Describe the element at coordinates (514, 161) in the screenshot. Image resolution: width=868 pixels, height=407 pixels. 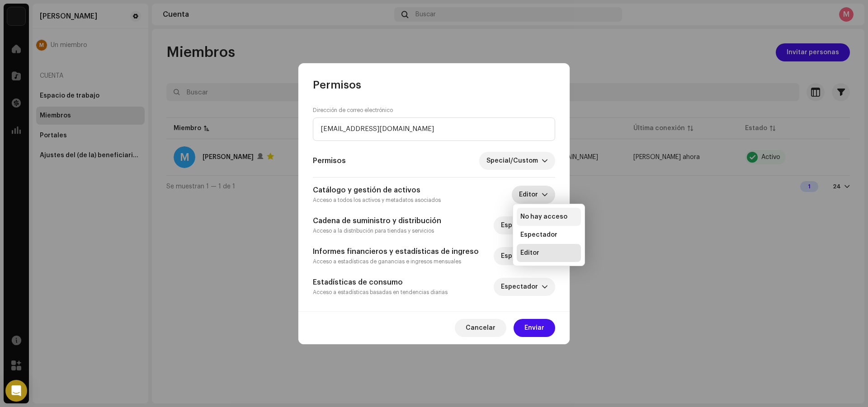
I see `span: Special/Custom` at that location.